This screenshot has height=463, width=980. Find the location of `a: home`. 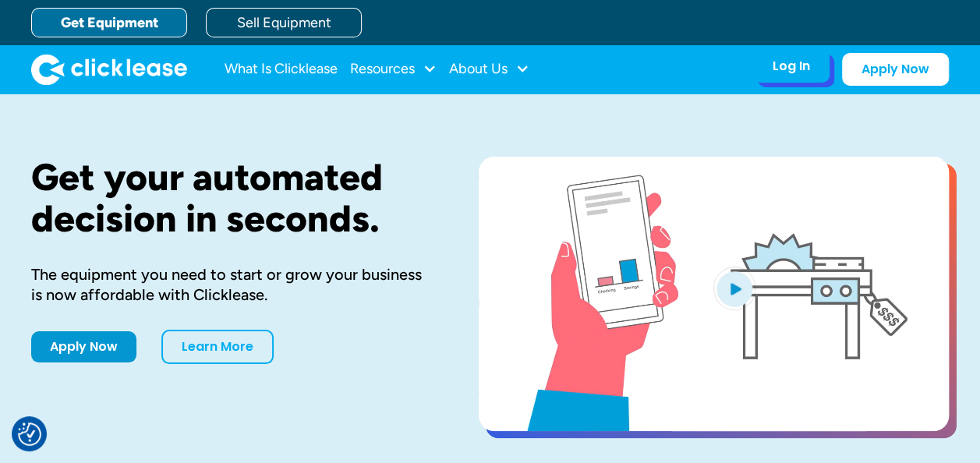

a: home is located at coordinates (109, 70).